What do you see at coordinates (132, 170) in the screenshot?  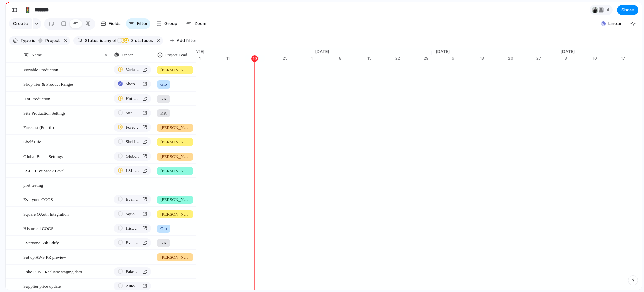 I see `a: LSL - Live Stock Level` at bounding box center [132, 170].